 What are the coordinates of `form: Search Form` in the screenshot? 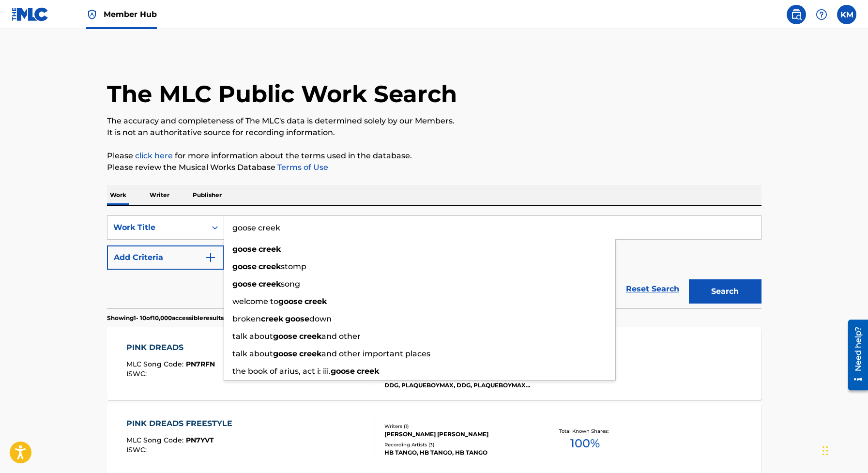 It's located at (434, 262).